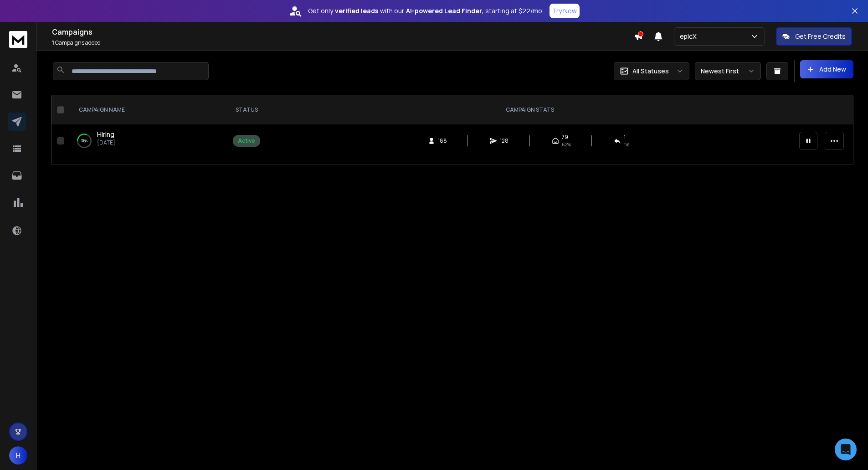 This screenshot has width=868, height=470. Describe the element at coordinates (690, 37) in the screenshot. I see `p: epicX` at that location.